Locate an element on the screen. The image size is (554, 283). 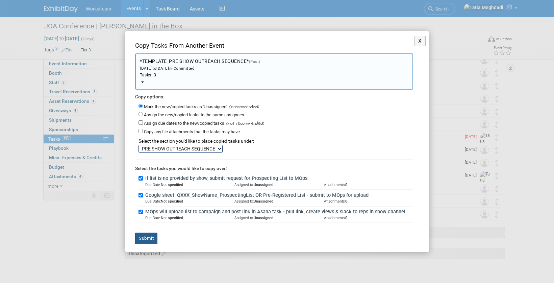
label: Mark the new/copied tasks as 'Unassigned' is located at coordinates (185, 106).